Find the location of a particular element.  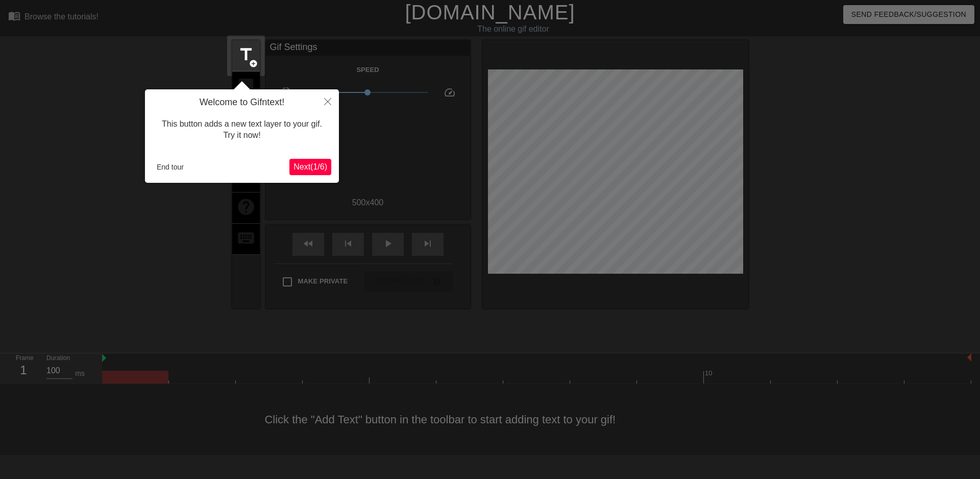

span: Next ( 1 / 6 ) is located at coordinates (310, 167).